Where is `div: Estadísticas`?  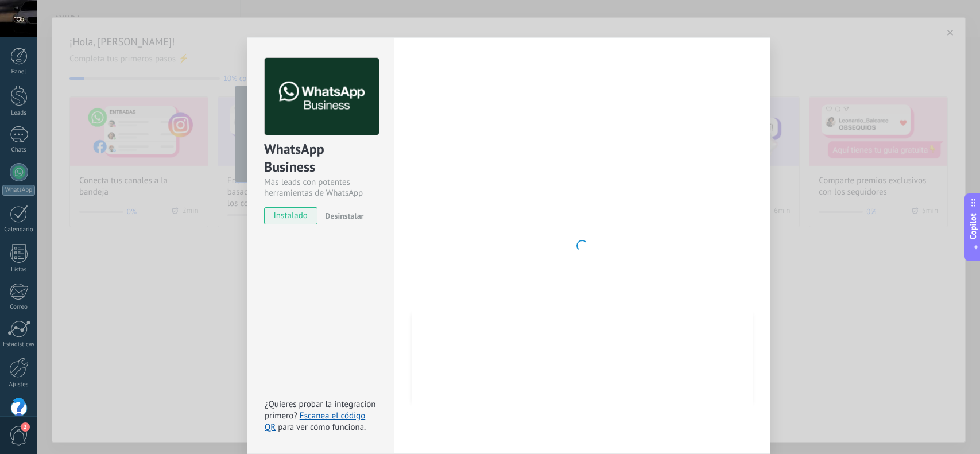 div: Estadísticas is located at coordinates (19, 344).